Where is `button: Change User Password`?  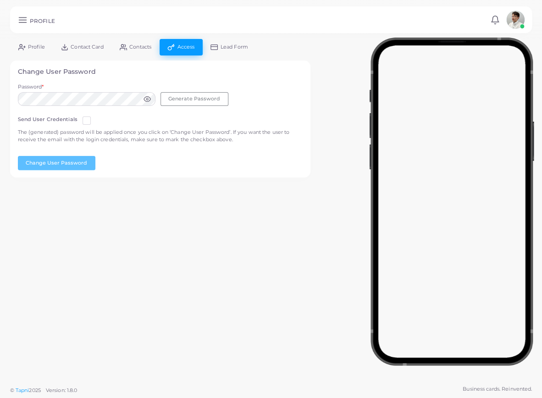 button: Change User Password is located at coordinates (56, 163).